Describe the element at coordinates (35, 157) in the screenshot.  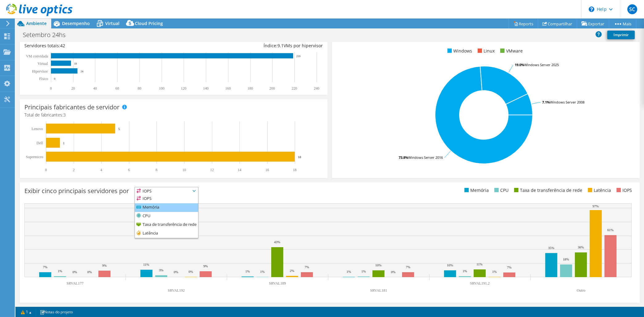
I see `text: Supermicro` at that location.